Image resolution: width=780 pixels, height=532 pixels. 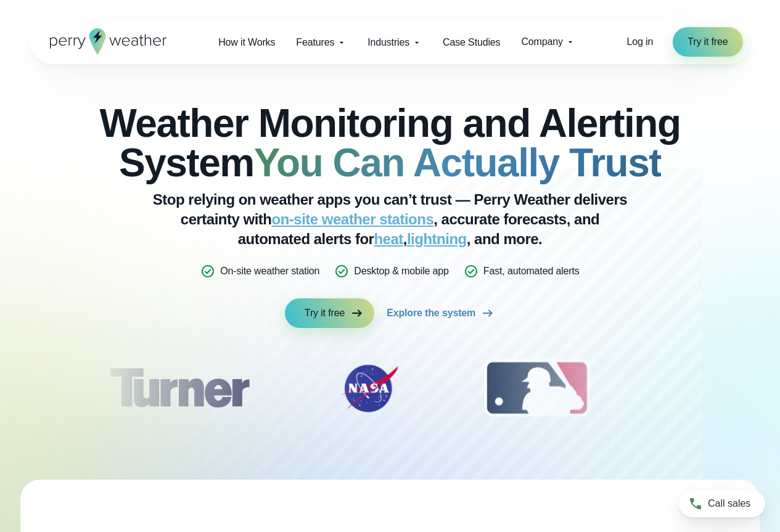 What do you see at coordinates (179, 389) in the screenshot?
I see `div: 1 of 12` at bounding box center [179, 389].